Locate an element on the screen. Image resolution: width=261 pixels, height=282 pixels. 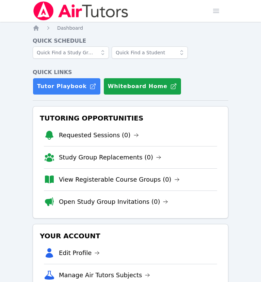
a: Dashboard is located at coordinates (70, 28).